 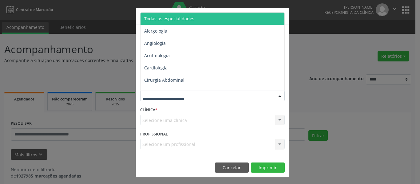 What do you see at coordinates (154, 134) in the screenshot?
I see `label: PROFISSIONAL` at bounding box center [154, 134].